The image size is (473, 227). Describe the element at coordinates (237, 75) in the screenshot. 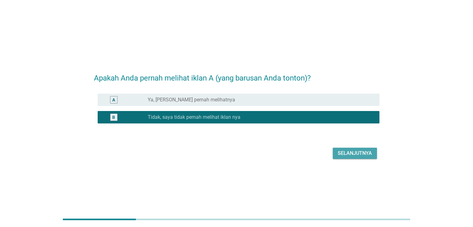

I see `h2: Apakah Anda pernah melihat iklan A (yang barusan Anda tonton)?` at that location.